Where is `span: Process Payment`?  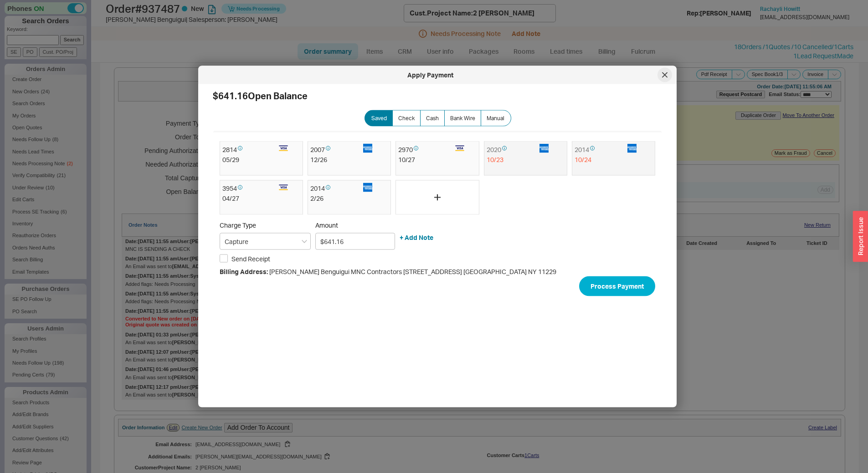
span: Process Payment is located at coordinates (617, 286).